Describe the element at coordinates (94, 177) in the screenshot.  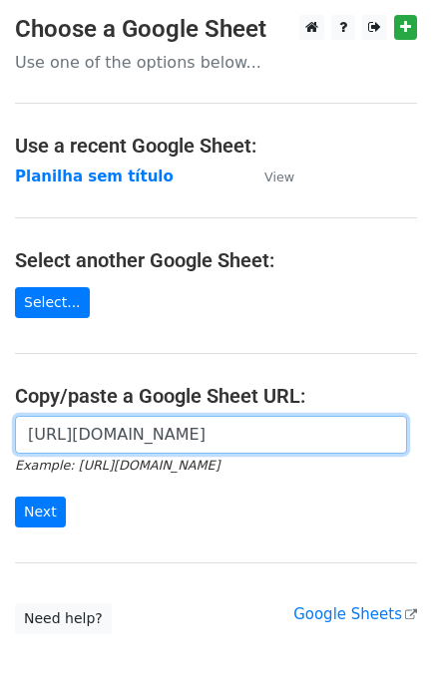
I see `strong: Planilha sem título` at that location.